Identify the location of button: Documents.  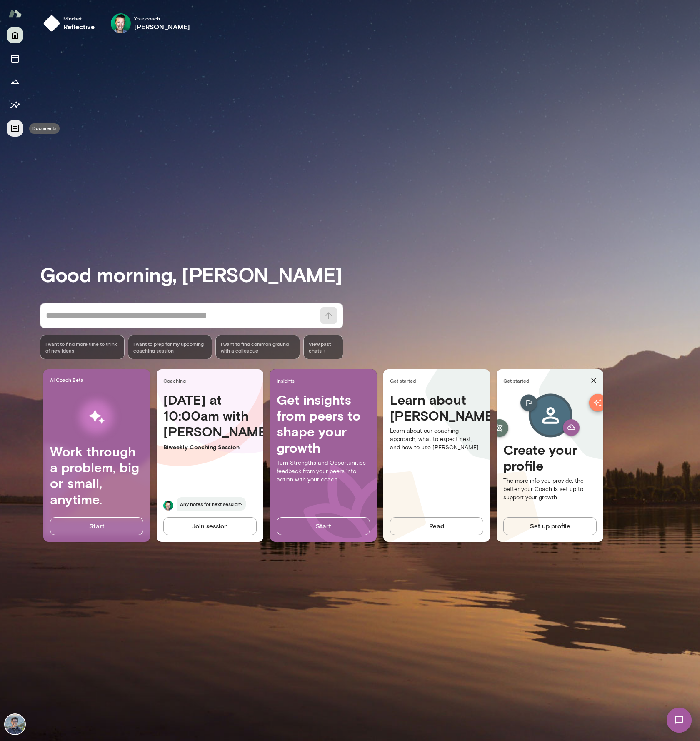
(15, 129).